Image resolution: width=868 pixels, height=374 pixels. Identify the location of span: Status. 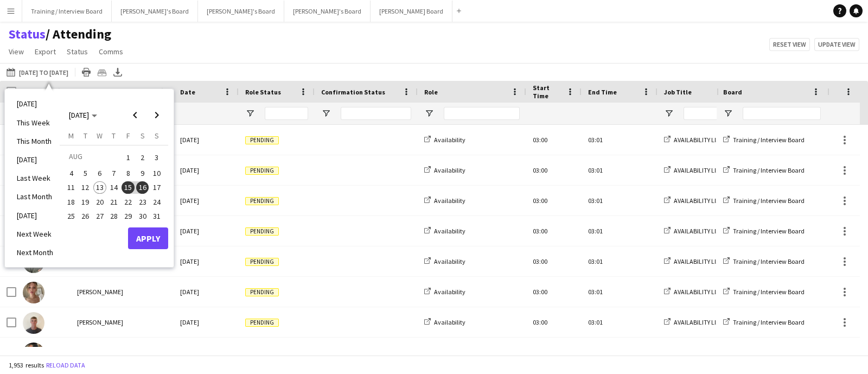
(77, 52).